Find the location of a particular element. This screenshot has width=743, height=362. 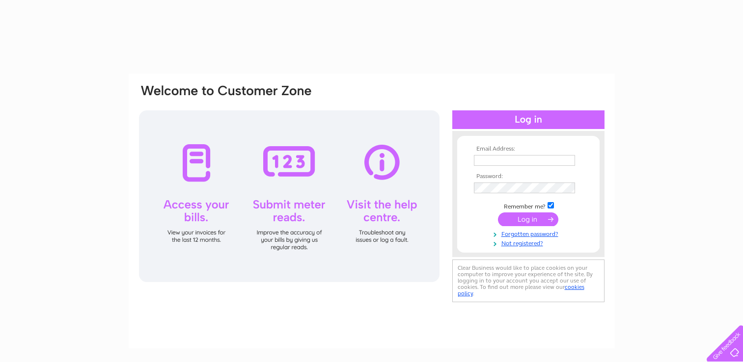

th: Password: is located at coordinates (528, 177).